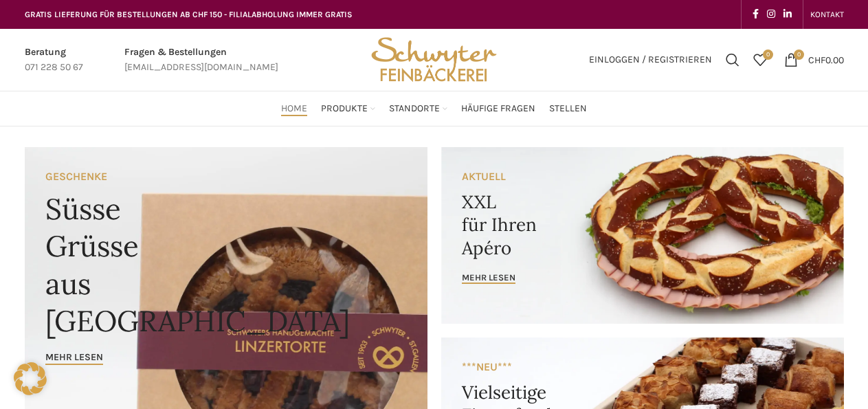 This screenshot has height=409, width=868. I want to click on a: Einloggen / Registrieren, so click(650, 60).